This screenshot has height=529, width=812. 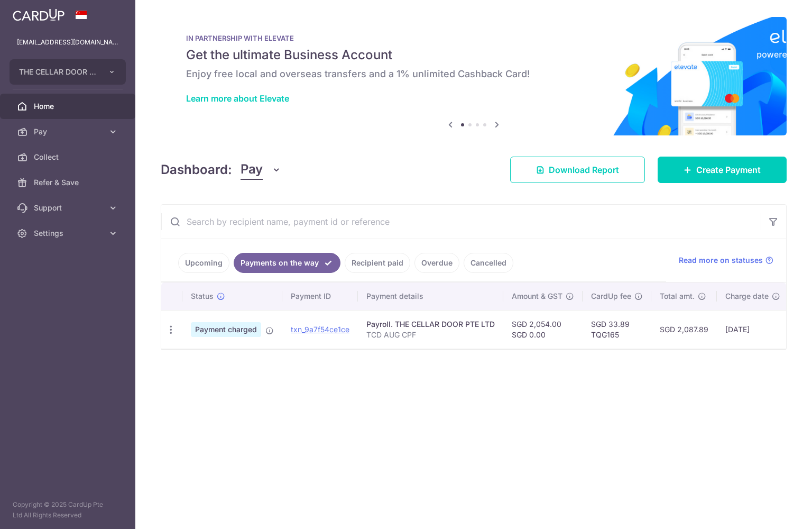 I want to click on span: Refer & Save, so click(x=69, y=182).